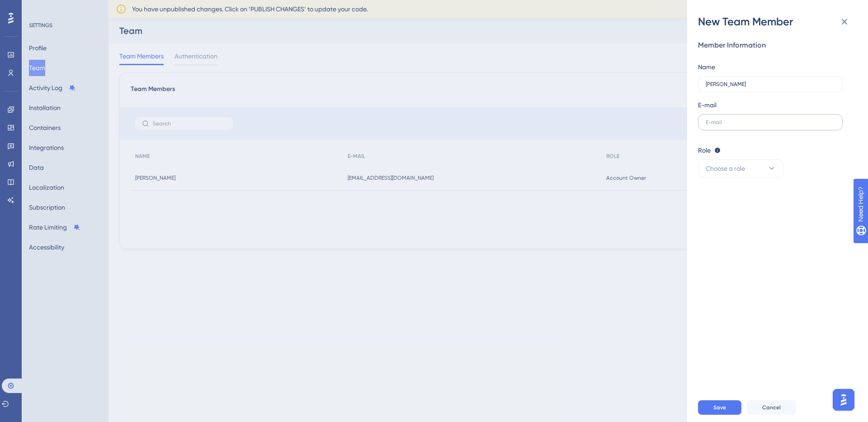 The image size is (868, 422). Describe the element at coordinates (770, 84) in the screenshot. I see `input: Name` at that location.